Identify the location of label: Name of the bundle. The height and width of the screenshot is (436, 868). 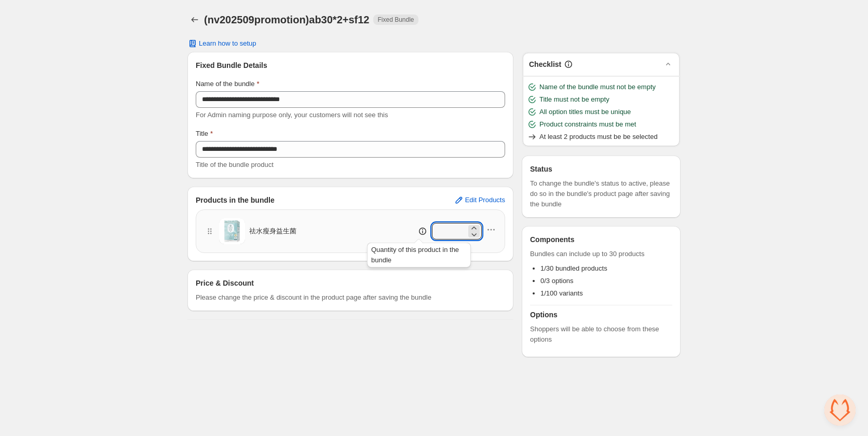
(228, 84).